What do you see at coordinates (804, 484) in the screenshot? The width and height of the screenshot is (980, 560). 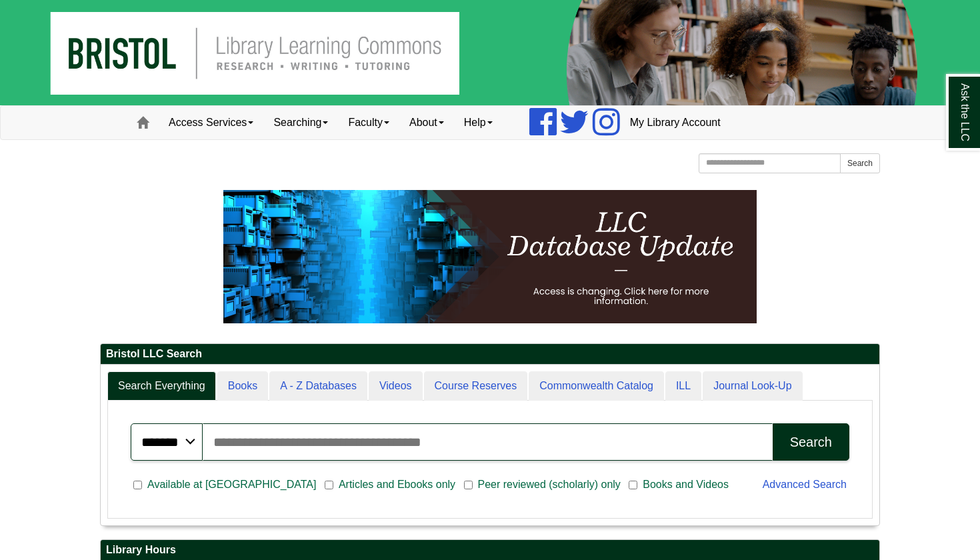 I see `a: Advanced Search` at bounding box center [804, 484].